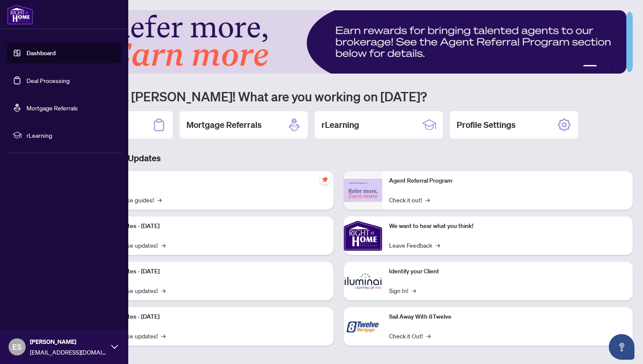 This screenshot has height=364, width=643. What do you see at coordinates (363, 190) in the screenshot?
I see `img: Agent Referral Program` at bounding box center [363, 190].